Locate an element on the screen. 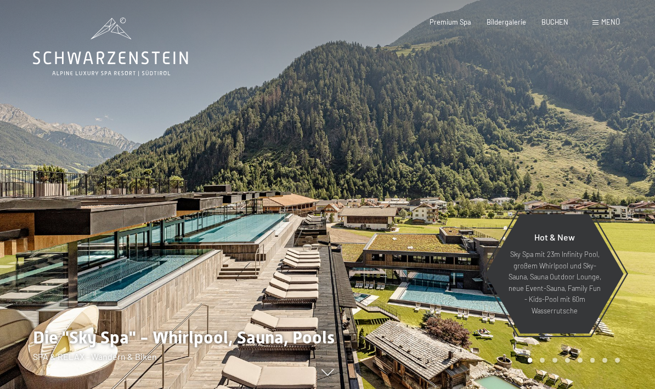 Image resolution: width=655 pixels, height=389 pixels. span: Premium Spa is located at coordinates (450, 22).